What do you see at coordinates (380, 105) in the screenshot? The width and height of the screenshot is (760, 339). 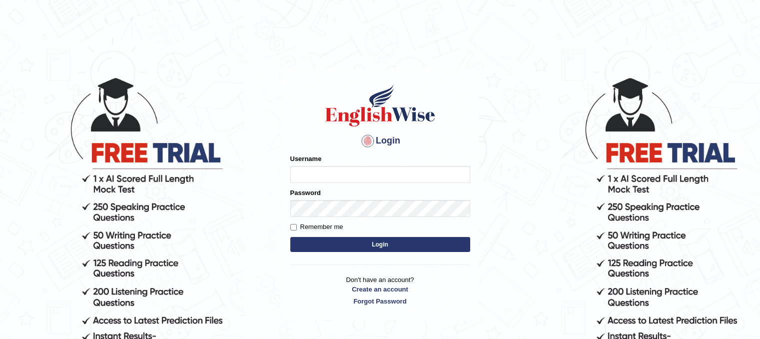 I see `img: Logo of English Wise sign in for intelligent practice with AI` at bounding box center [380, 105].